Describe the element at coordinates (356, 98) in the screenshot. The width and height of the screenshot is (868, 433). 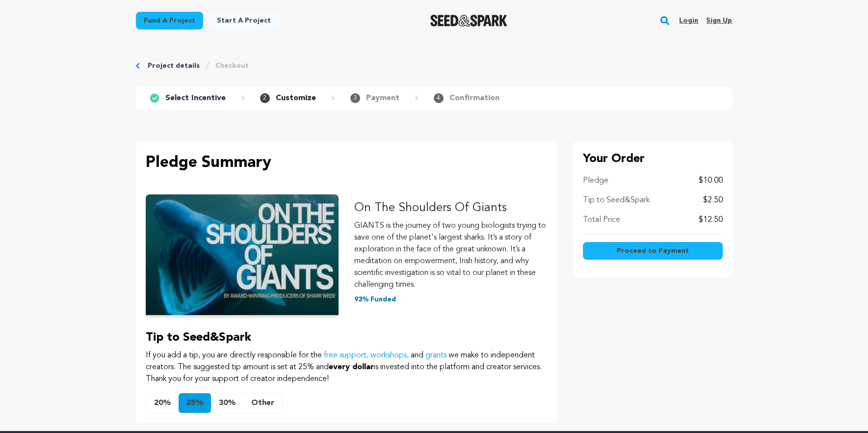
I see `span: 3` at that location.